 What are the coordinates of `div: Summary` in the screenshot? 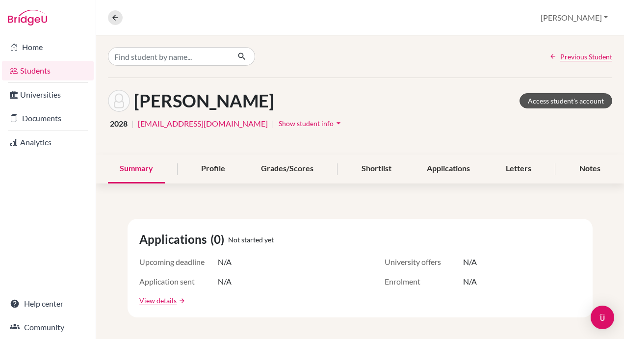 It's located at (136, 169).